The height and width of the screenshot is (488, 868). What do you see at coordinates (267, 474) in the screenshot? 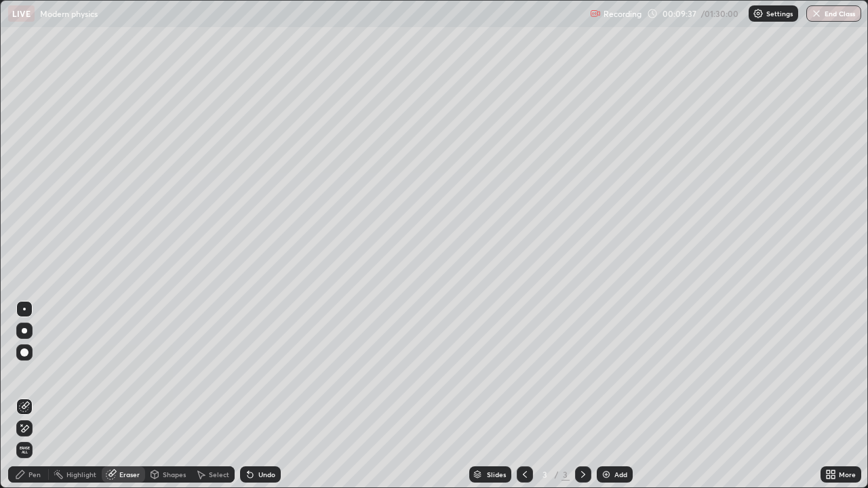
I see `div: Undo` at bounding box center [267, 474].